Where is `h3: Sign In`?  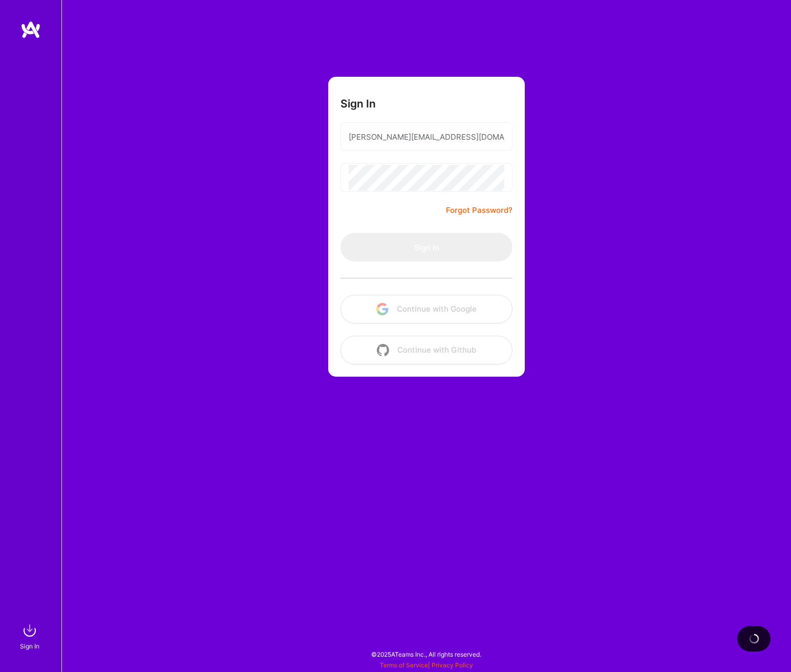
h3: Sign In is located at coordinates (358, 103).